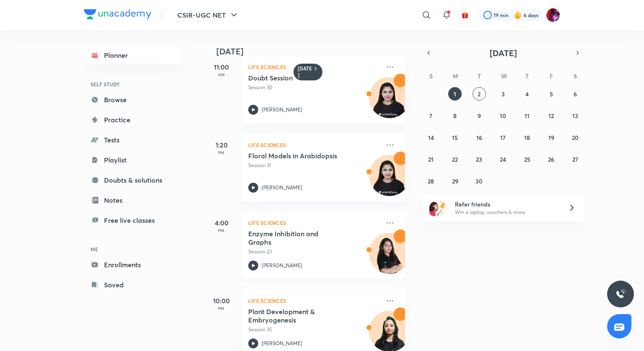 The height and width of the screenshot is (351, 644). Describe the element at coordinates (208, 15) in the screenshot. I see `button: CSIR-UGC NET` at that location.